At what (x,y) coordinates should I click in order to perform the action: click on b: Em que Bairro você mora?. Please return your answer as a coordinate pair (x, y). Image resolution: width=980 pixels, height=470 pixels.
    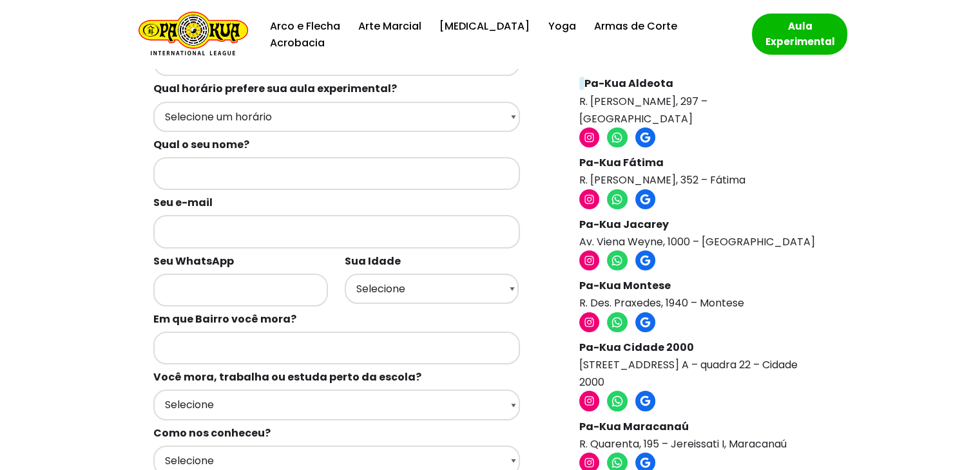
    Looking at the image, I should click on (225, 318).